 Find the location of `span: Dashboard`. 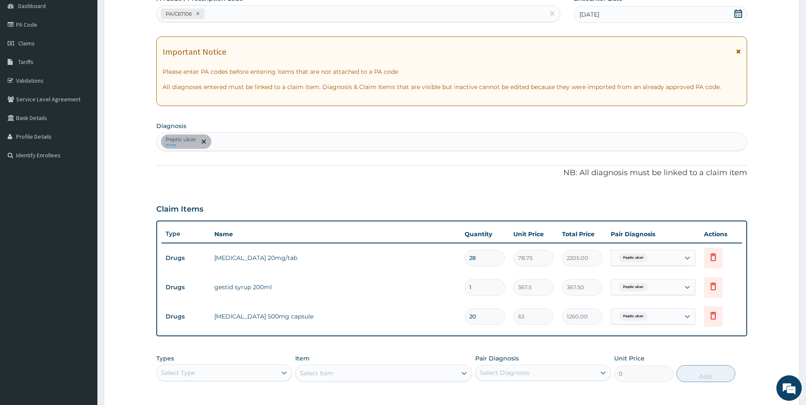

span: Dashboard is located at coordinates (32, 6).